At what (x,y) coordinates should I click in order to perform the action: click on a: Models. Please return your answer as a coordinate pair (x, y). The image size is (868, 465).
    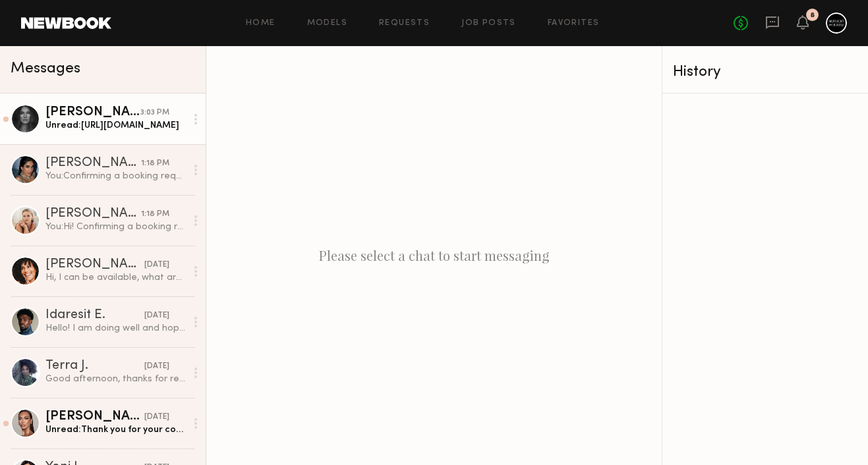
    Looking at the image, I should click on (327, 23).